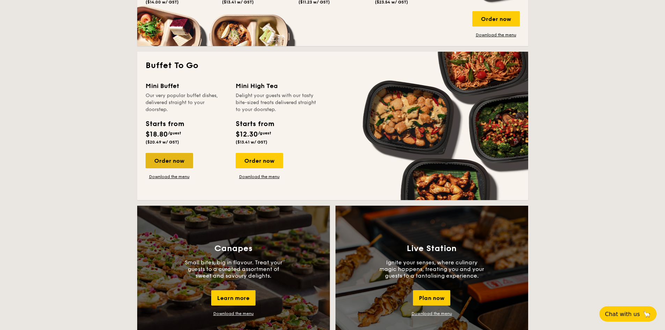  I want to click on span: ($13.41 w/ GST), so click(251, 142).